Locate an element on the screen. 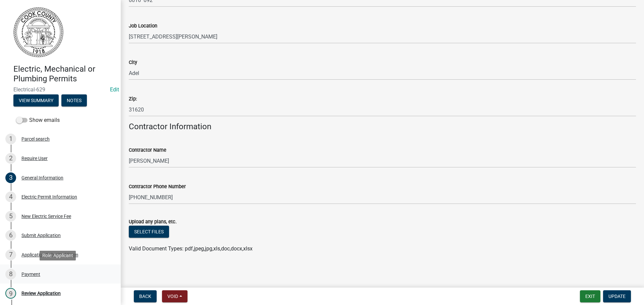 The image size is (644, 305). div: 2 is located at coordinates (10, 158).